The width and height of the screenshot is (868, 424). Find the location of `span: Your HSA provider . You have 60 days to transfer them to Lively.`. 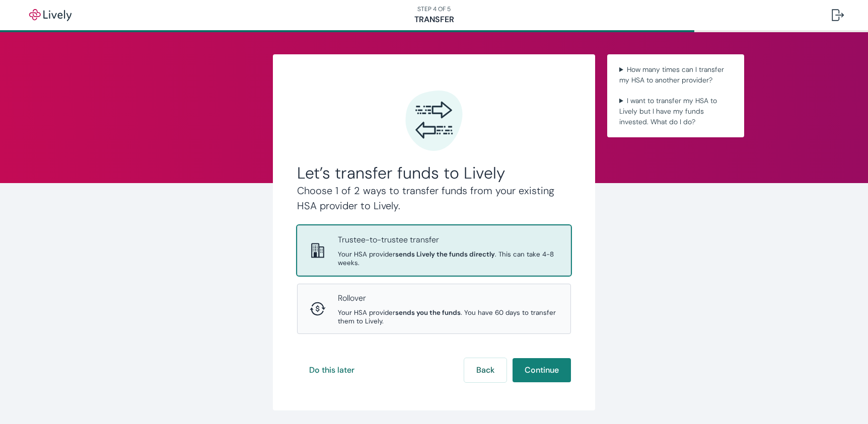

span: Your HSA provider . You have 60 days to transfer them to Lively. is located at coordinates (448, 317).